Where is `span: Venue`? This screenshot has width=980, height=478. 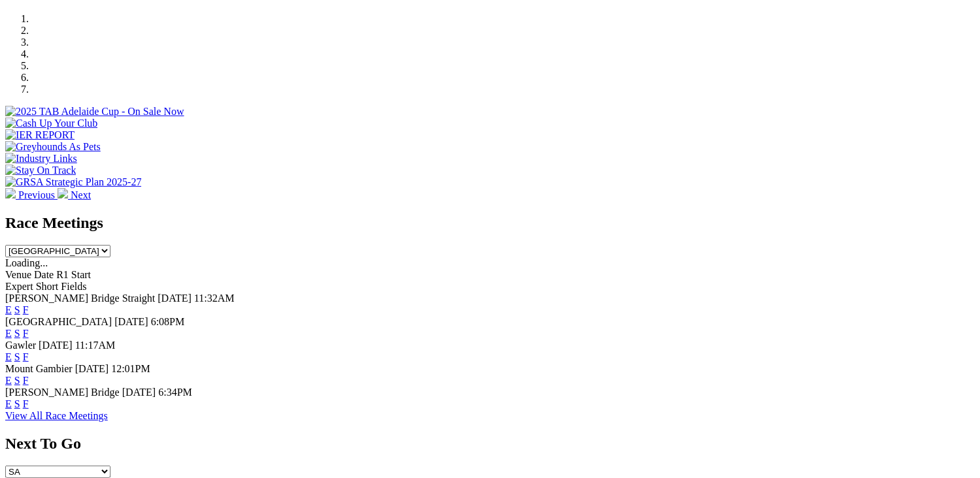 span: Venue is located at coordinates (18, 274).